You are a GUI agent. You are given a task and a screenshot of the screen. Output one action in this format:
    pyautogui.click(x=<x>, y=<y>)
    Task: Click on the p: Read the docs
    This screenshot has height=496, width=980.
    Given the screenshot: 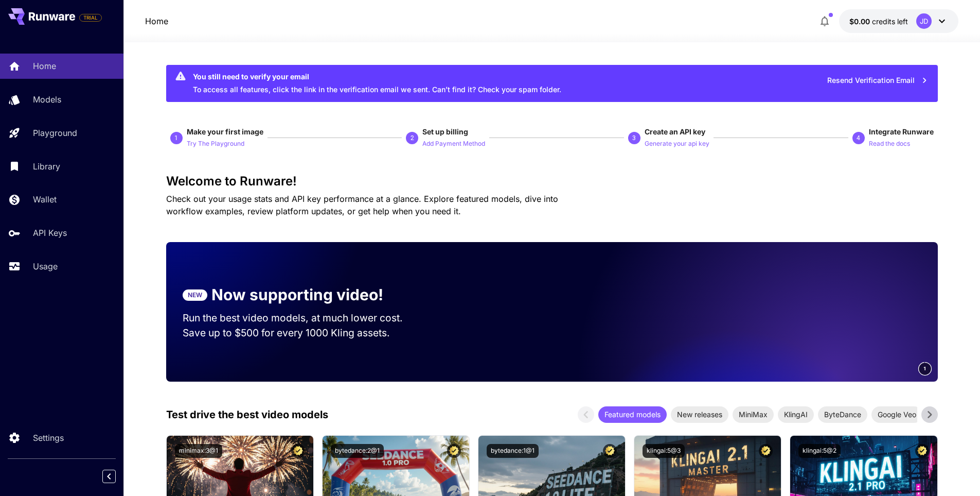 What is the action you would take?
    pyautogui.click(x=890, y=144)
    